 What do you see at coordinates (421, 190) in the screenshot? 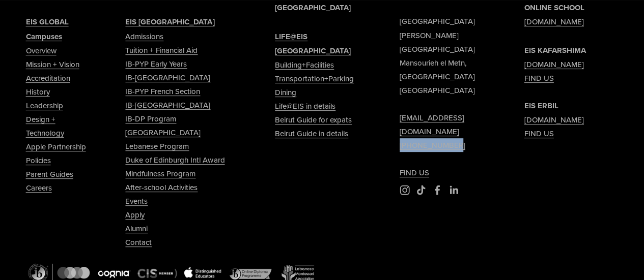
I see `a: TikTok` at bounding box center [421, 190].